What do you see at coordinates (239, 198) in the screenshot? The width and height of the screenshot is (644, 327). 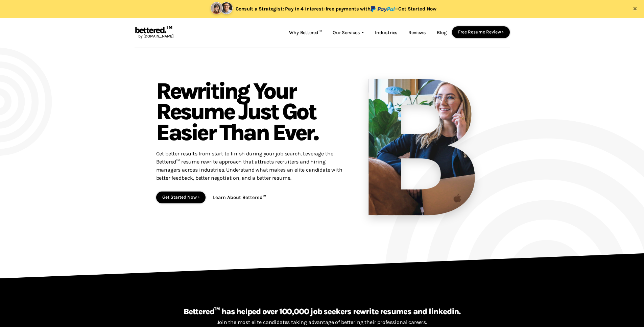 I see `button: Learn About Bettered™` at bounding box center [239, 198].